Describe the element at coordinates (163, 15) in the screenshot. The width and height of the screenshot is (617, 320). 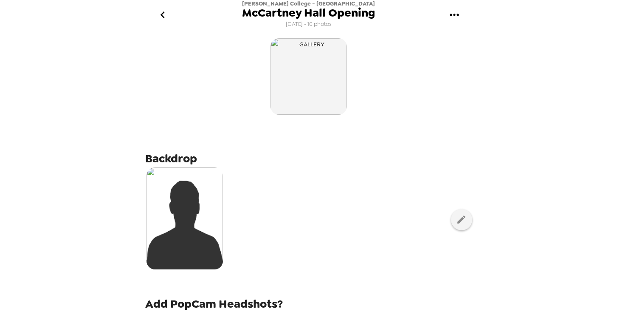
I see `button: go back` at that location.